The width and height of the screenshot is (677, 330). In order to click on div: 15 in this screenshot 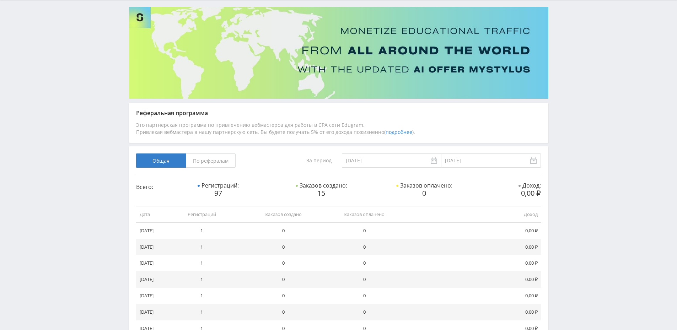, I will do `click(321, 193)`.